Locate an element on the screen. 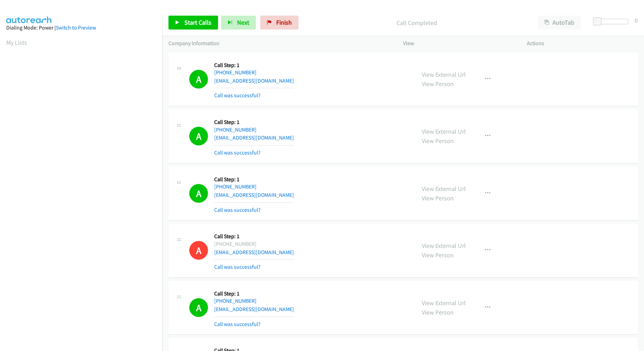  p: Call Completed is located at coordinates (417, 22).